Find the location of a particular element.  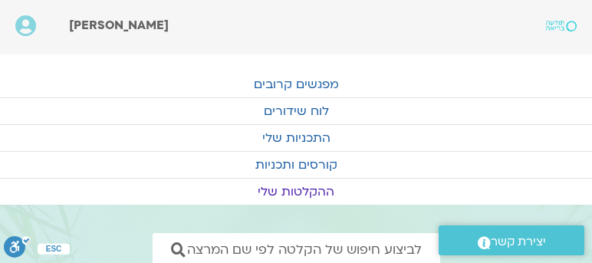

span: לביצוע חיפוש של הקלטה לפי שם המרצה is located at coordinates (304, 249).